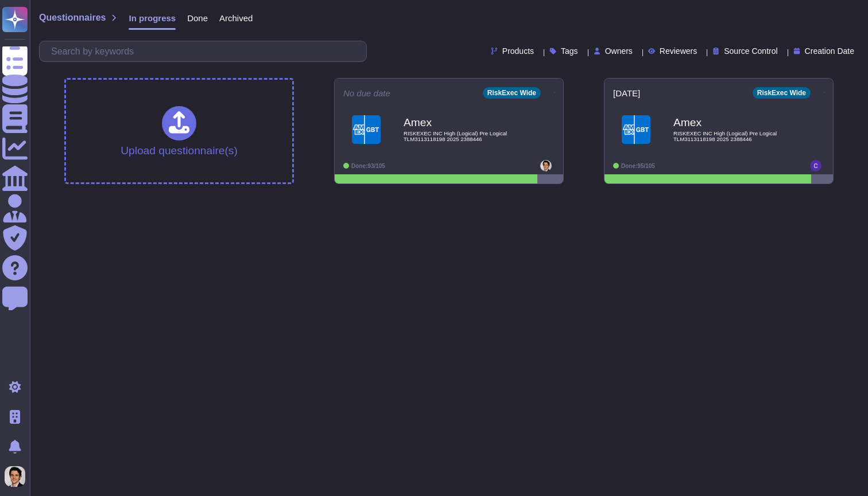 The width and height of the screenshot is (868, 496). What do you see at coordinates (830, 51) in the screenshot?
I see `span: Creation Date` at bounding box center [830, 51].